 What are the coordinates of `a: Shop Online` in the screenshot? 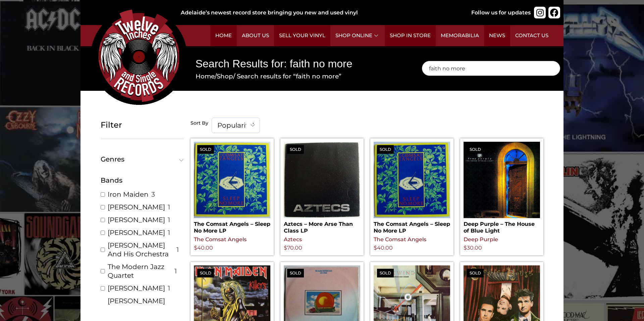 It's located at (358, 35).